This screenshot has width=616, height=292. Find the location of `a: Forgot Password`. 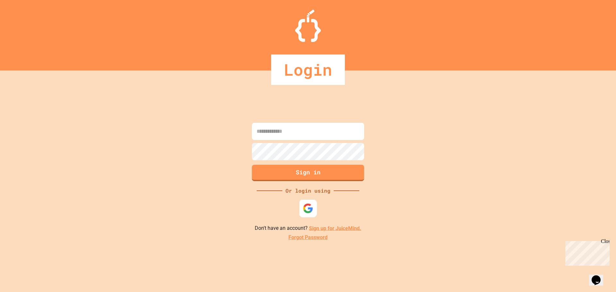

a: Forgot Password is located at coordinates (308, 238).